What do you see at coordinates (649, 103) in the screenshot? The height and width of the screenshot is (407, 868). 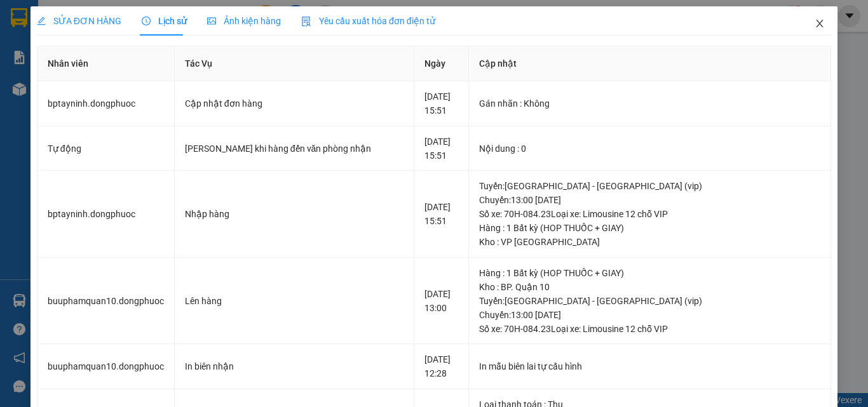 I see `div: Gán nhãn : Không` at bounding box center [649, 103].